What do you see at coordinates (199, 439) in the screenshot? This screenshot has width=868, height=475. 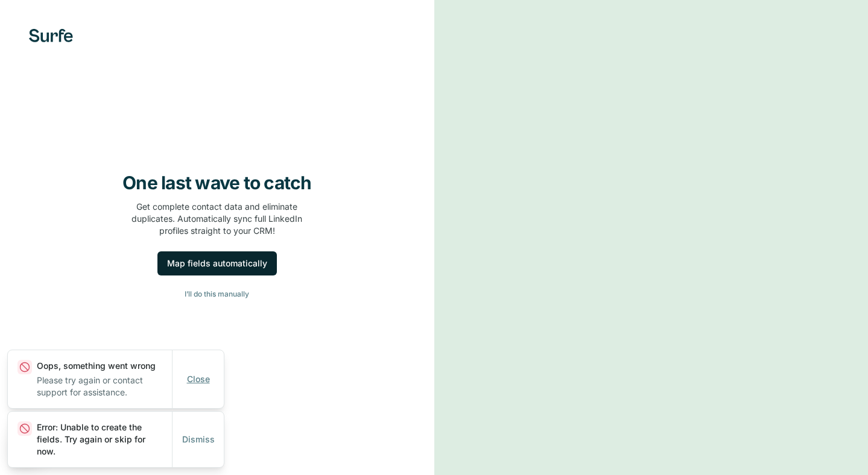 I see `span: Dismiss` at bounding box center [199, 439].